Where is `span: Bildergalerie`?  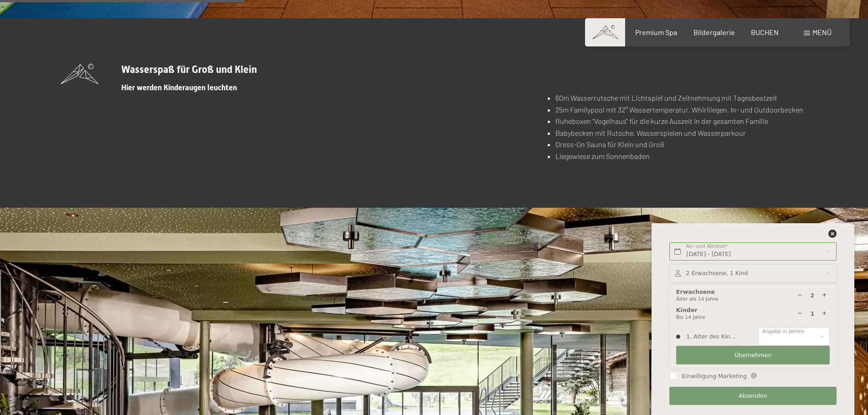 span: Bildergalerie is located at coordinates (714, 32).